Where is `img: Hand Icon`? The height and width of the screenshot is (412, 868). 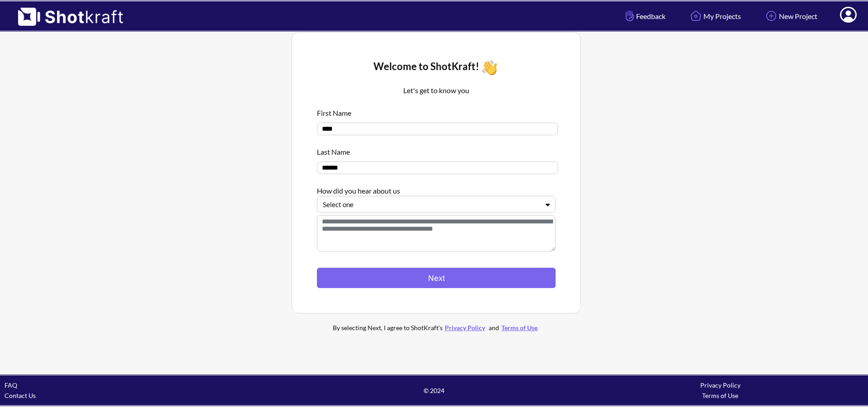
img: Hand Icon is located at coordinates (630, 16).